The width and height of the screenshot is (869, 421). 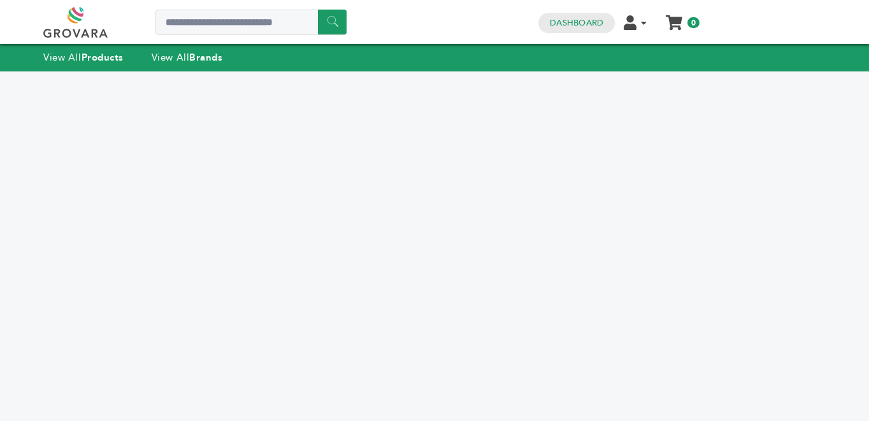 What do you see at coordinates (187, 57) in the screenshot?
I see `a: View AllBrands` at bounding box center [187, 57].